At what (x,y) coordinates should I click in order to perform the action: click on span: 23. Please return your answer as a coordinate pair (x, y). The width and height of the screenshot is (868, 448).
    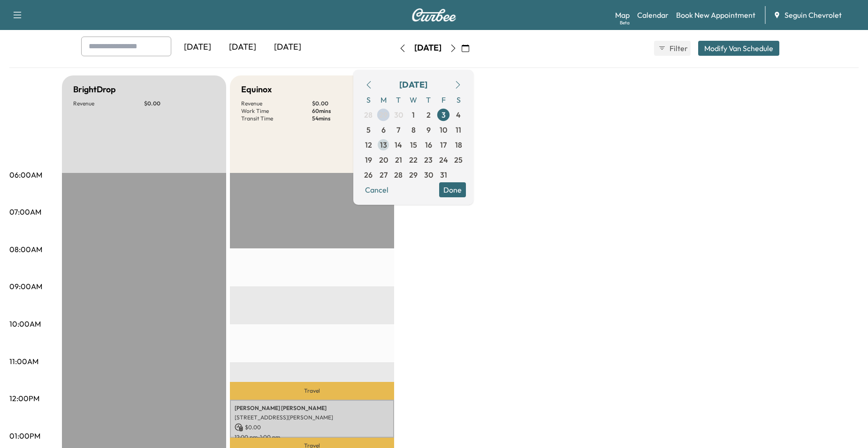
    Looking at the image, I should click on (428, 160).